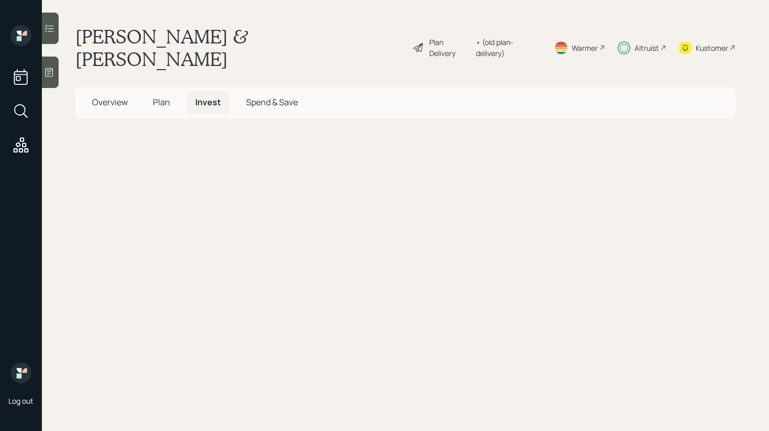 The image size is (769, 431). I want to click on div: • (old plan-delivery), so click(508, 48).